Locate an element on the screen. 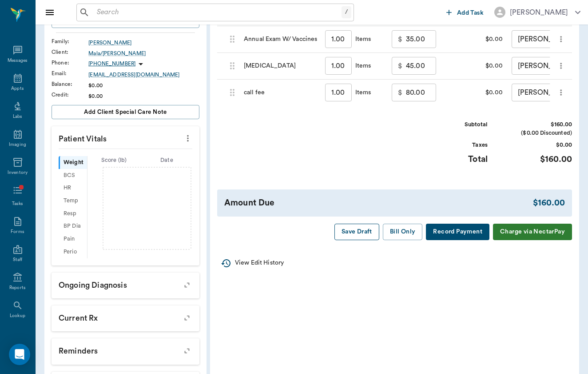 This screenshot has height=374, width=588. p: Current Rx is located at coordinates (125, 316).